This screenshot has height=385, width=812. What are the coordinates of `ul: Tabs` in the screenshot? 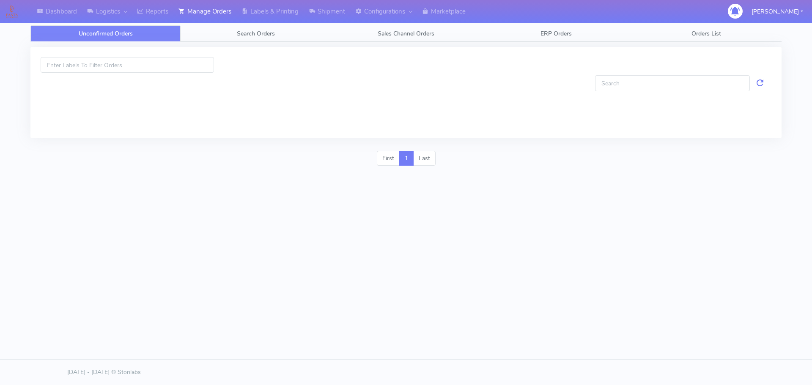 It's located at (406, 33).